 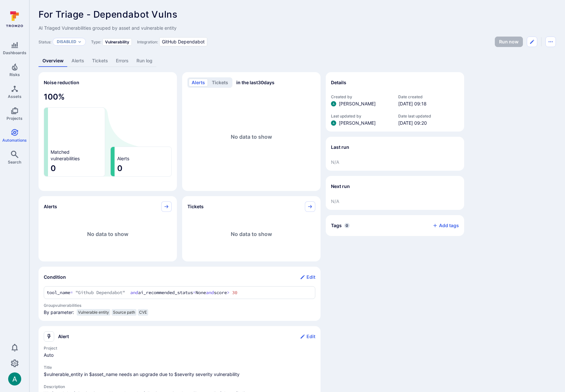 What do you see at coordinates (220, 82) in the screenshot?
I see `button: tickets` at bounding box center [220, 82].